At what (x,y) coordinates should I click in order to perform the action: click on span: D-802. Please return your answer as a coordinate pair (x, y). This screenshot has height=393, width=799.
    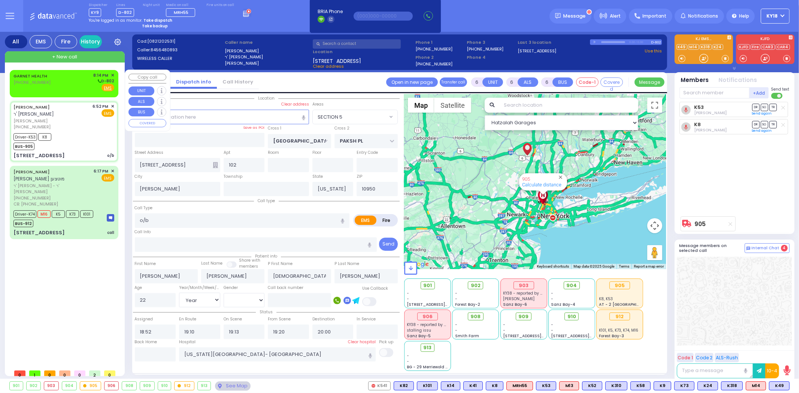
    Looking at the image, I should click on (125, 12).